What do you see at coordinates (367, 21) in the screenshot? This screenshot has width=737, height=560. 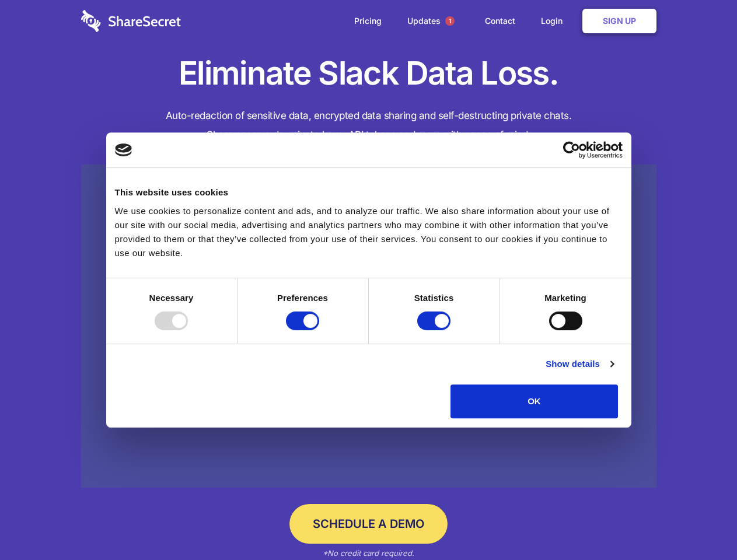 I see `a: Pricing` at bounding box center [367, 21].